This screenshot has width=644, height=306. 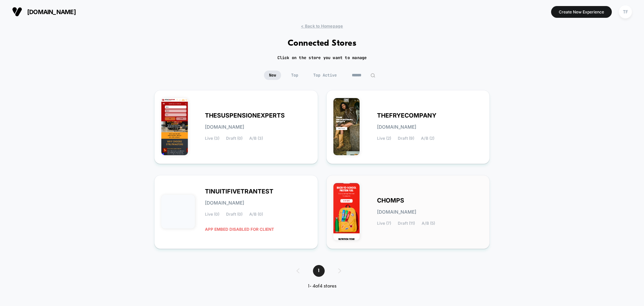 What do you see at coordinates (212, 214) in the screenshot?
I see `span: Live (0)` at bounding box center [212, 214].